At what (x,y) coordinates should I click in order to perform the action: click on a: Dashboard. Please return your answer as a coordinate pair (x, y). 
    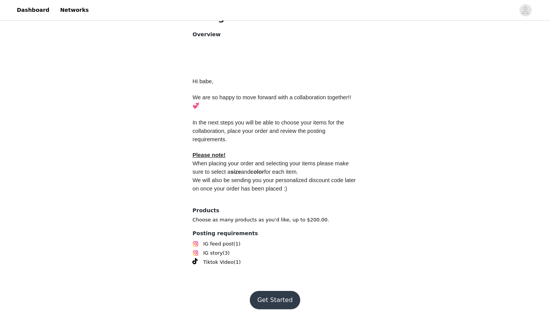
    Looking at the image, I should click on (33, 10).